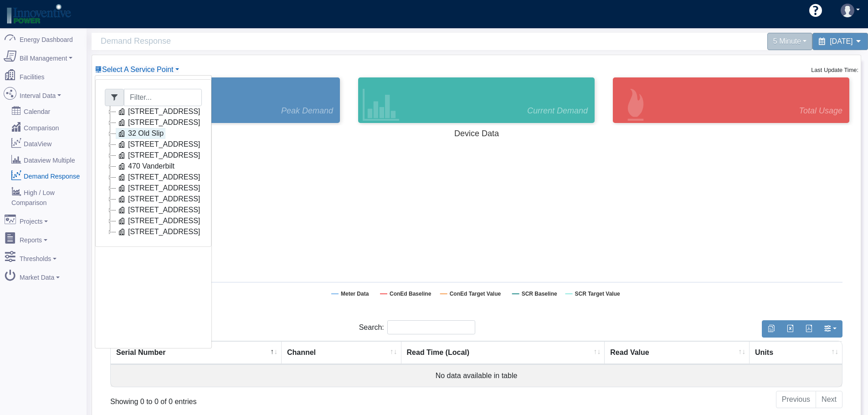 Image resolution: width=868 pixels, height=415 pixels. I want to click on button: Generate PDF, so click(808, 329).